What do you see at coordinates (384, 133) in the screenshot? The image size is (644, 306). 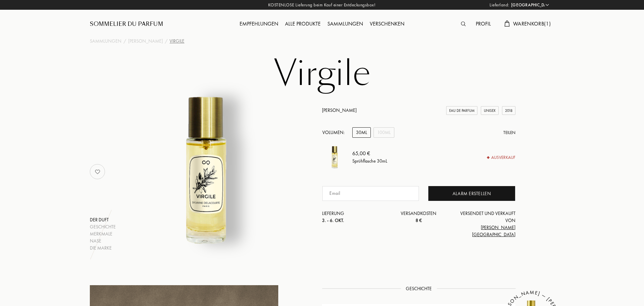 I see `div: 100mL` at bounding box center [384, 133].